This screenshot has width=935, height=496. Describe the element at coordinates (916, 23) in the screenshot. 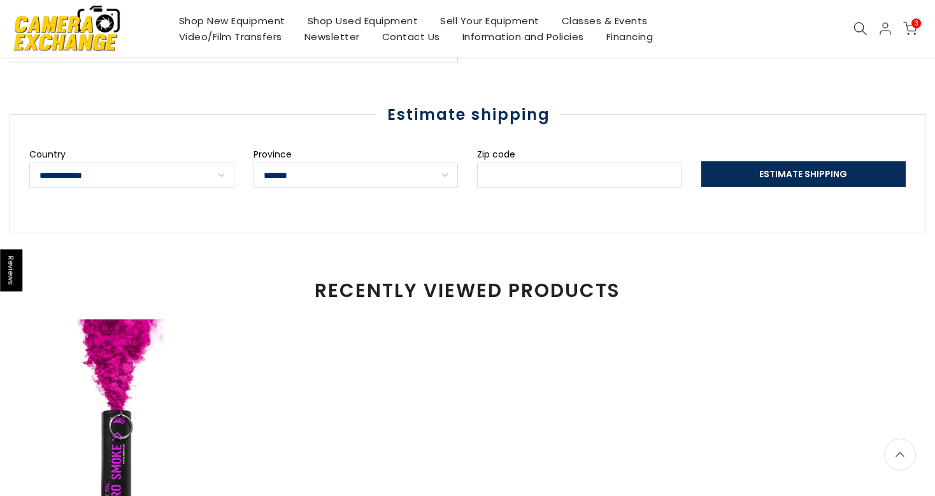

I see `span: 3` at that location.